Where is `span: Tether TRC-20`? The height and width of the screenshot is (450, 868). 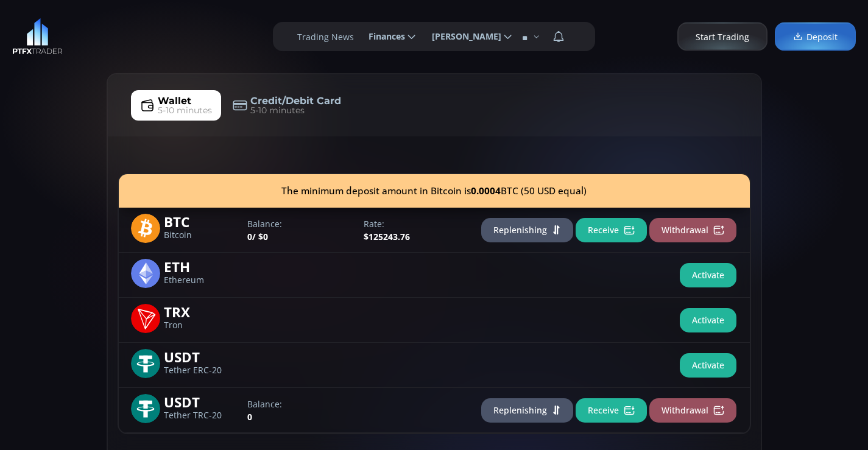
span: Tether TRC-20 is located at coordinates (201, 416).